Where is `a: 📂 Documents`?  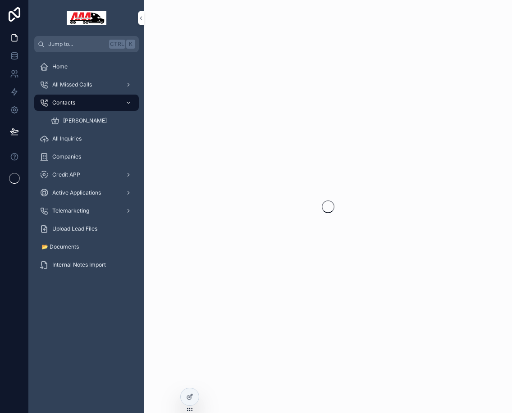 a: 📂 Documents is located at coordinates (87, 247).